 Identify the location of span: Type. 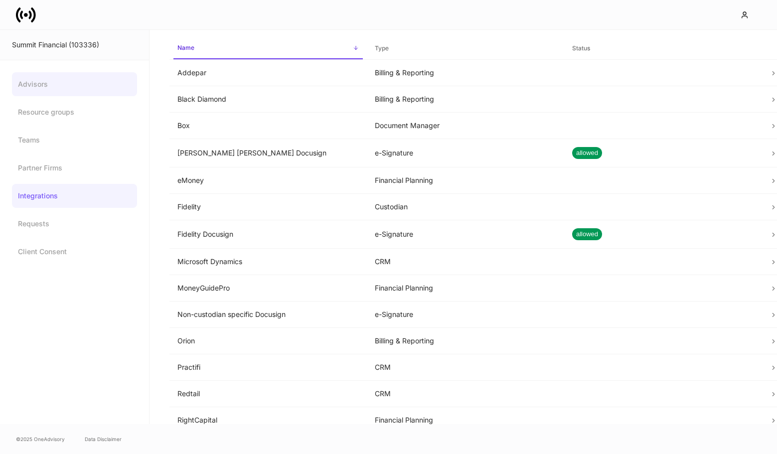
(465, 48).